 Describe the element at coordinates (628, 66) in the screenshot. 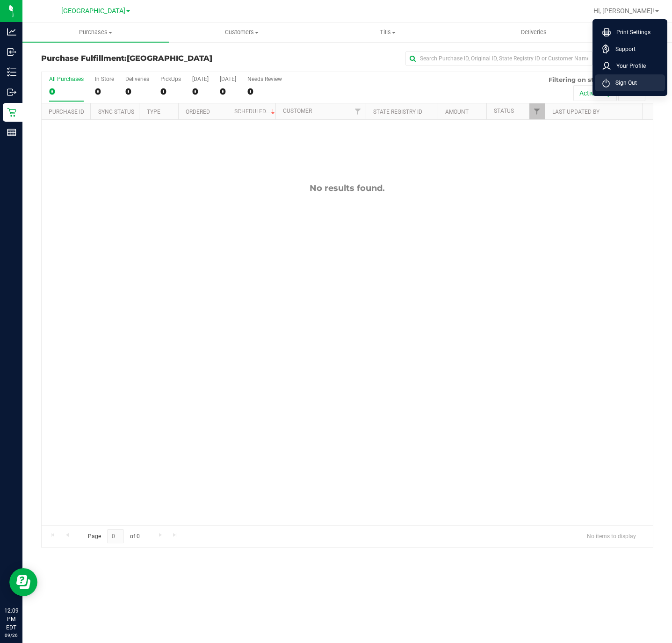

I see `span: Your Profile` at that location.